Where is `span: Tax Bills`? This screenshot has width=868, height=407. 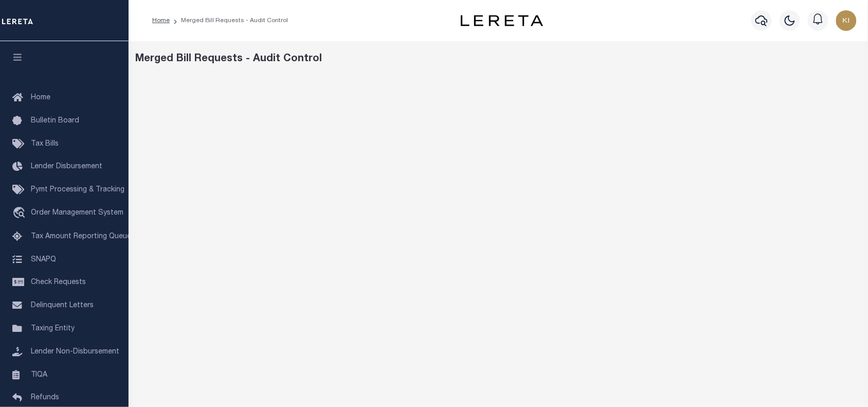 span: Tax Bills is located at coordinates (45, 144).